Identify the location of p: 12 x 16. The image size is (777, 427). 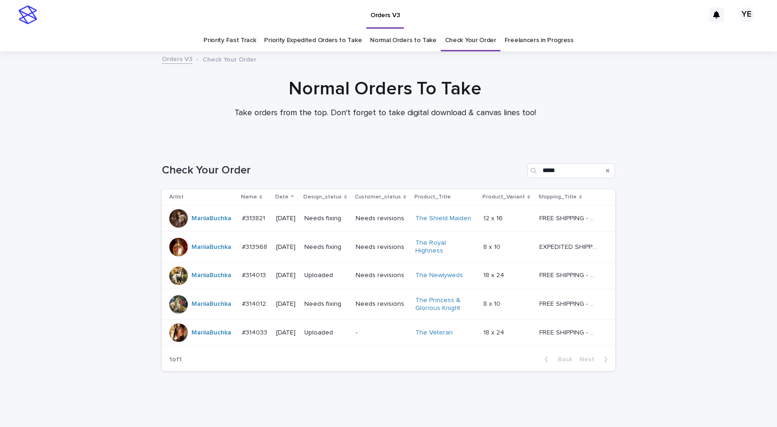
(494, 218).